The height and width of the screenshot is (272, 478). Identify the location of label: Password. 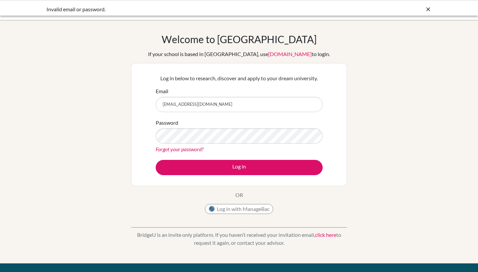
(167, 123).